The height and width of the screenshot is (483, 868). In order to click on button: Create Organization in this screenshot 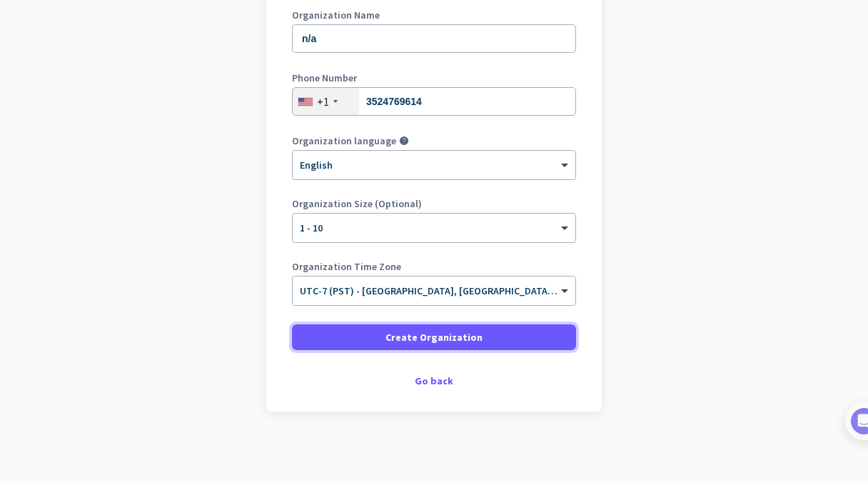, I will do `click(434, 338)`.